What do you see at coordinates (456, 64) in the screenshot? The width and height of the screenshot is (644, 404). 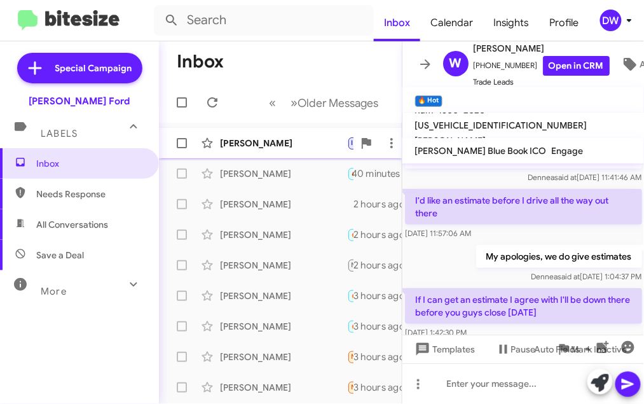 I see `span: W` at bounding box center [456, 64].